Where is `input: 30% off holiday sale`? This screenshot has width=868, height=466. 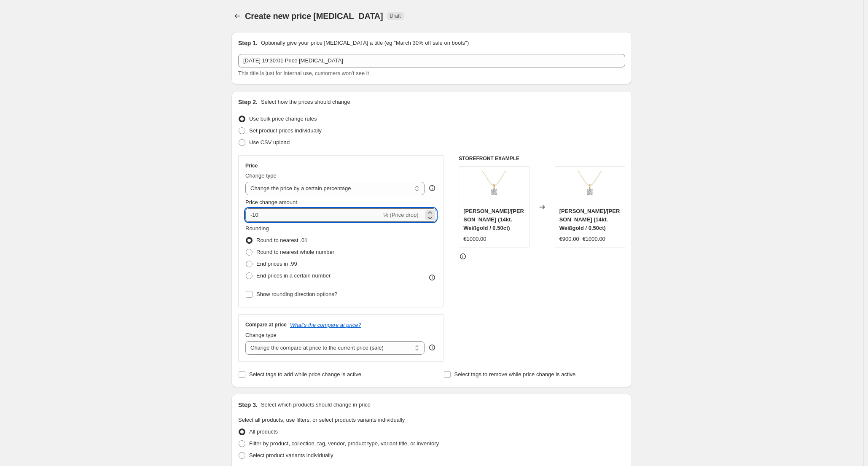
input: 30% off holiday sale is located at coordinates (432, 61).